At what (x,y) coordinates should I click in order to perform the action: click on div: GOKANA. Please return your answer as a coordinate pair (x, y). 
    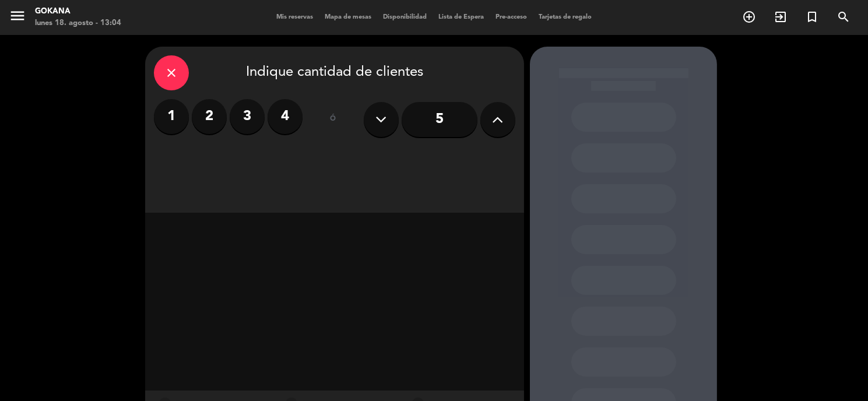
    Looking at the image, I should click on (78, 12).